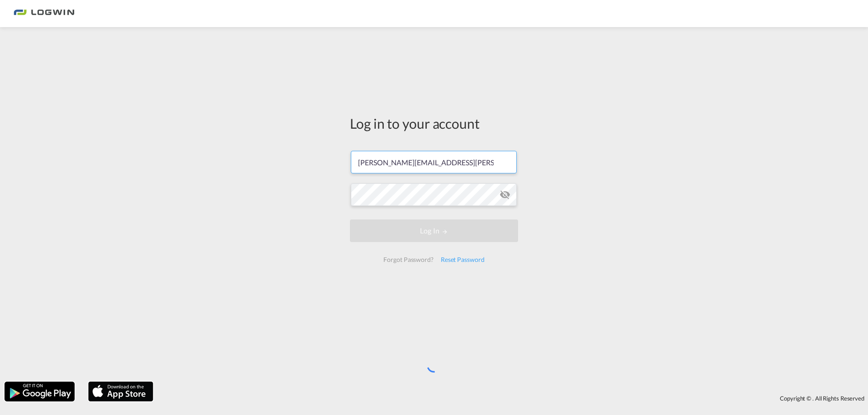  What do you see at coordinates (44, 14) in the screenshot?
I see `img: bc73a0e0d8c111efacd525e4c8ad7d32.png` at bounding box center [44, 14].